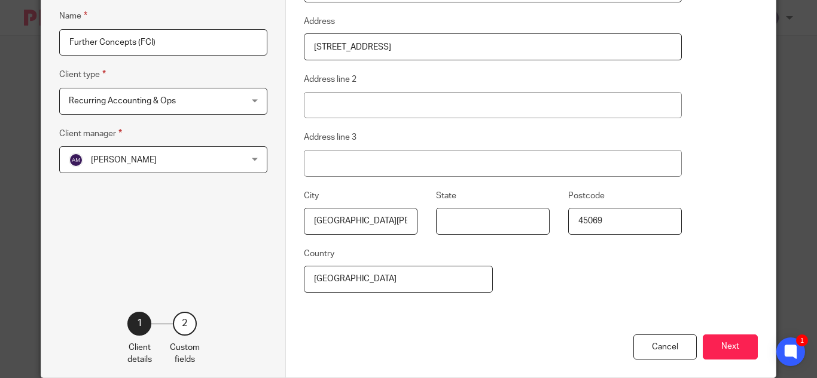 The width and height of the screenshot is (817, 378). I want to click on span: Recurring Accounting & Ops, so click(122, 101).